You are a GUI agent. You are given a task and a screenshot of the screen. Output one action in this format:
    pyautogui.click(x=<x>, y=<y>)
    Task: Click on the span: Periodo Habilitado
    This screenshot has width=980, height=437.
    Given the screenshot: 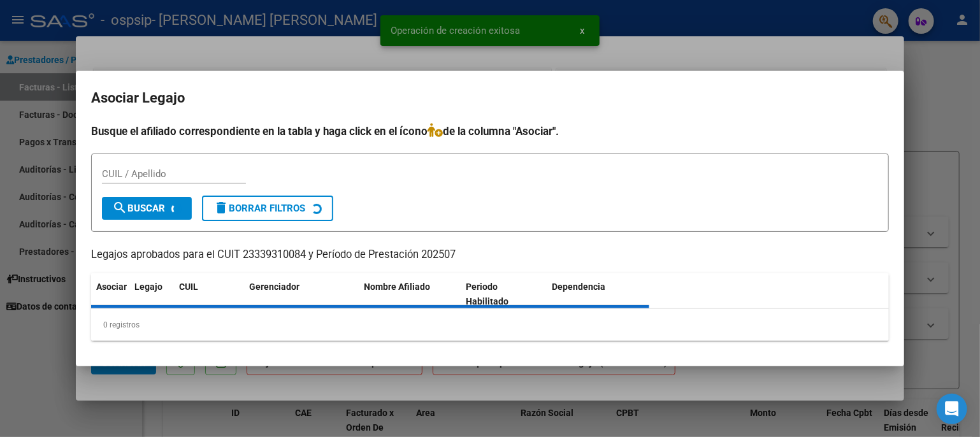 What is the action you would take?
    pyautogui.click(x=488, y=294)
    